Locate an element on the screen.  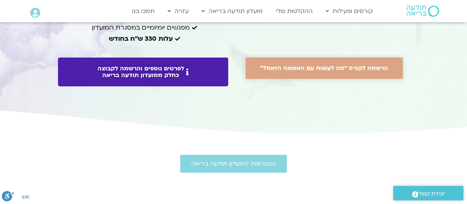
a: מועדון תודעה בריאה is located at coordinates (232, 11).